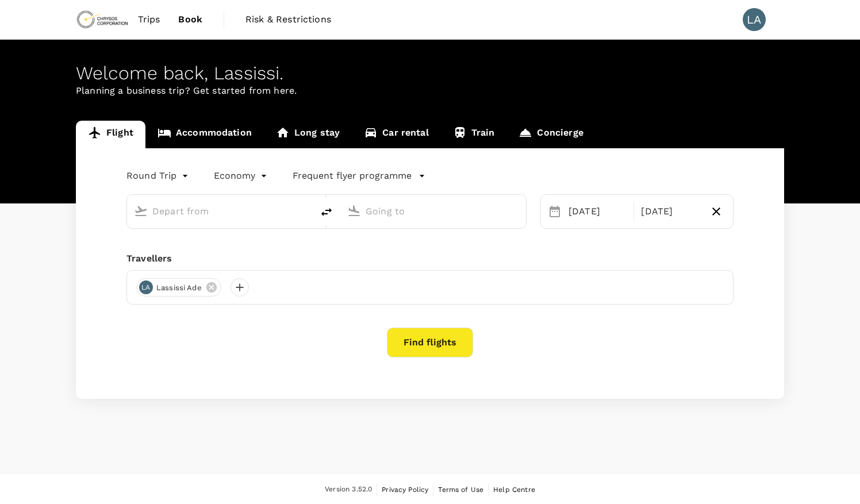 The image size is (860, 504). Describe the element at coordinates (241, 176) in the screenshot. I see `div: Economy` at that location.